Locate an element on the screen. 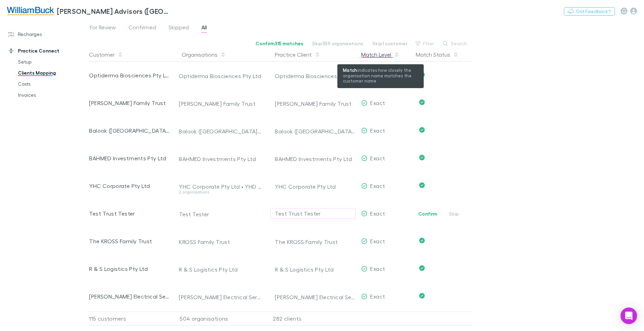 This screenshot has width=644, height=331. button: Confirm315 matches is located at coordinates (279, 44).